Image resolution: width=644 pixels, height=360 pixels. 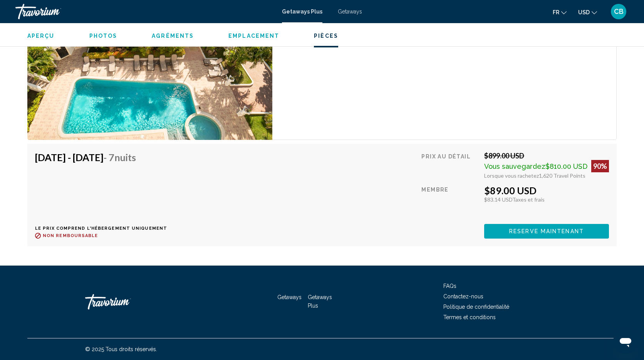 I want to click on a: Politique de confidentialité, so click(x=476, y=307).